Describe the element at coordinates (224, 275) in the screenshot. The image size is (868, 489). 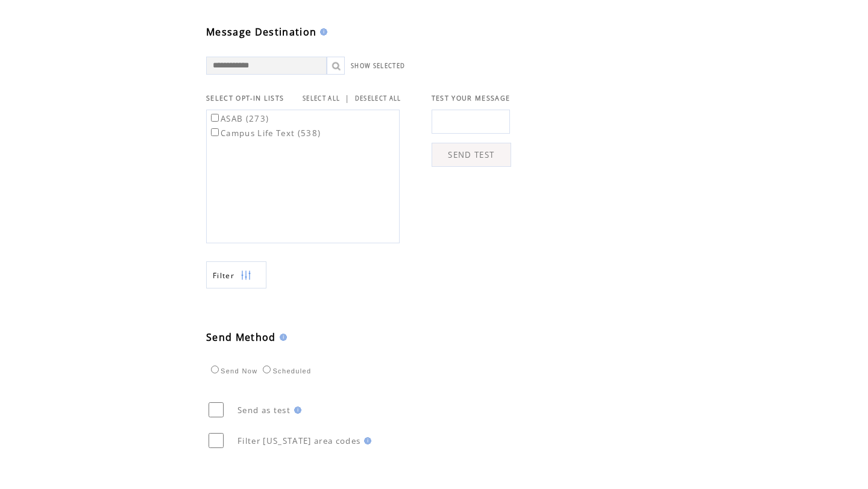
I see `span: Show filters` at that location.